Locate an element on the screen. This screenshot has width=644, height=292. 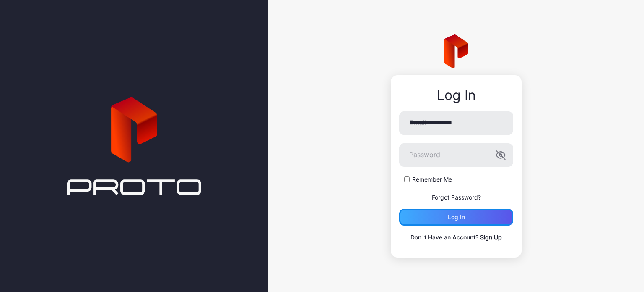
input: Email is located at coordinates (456, 123).